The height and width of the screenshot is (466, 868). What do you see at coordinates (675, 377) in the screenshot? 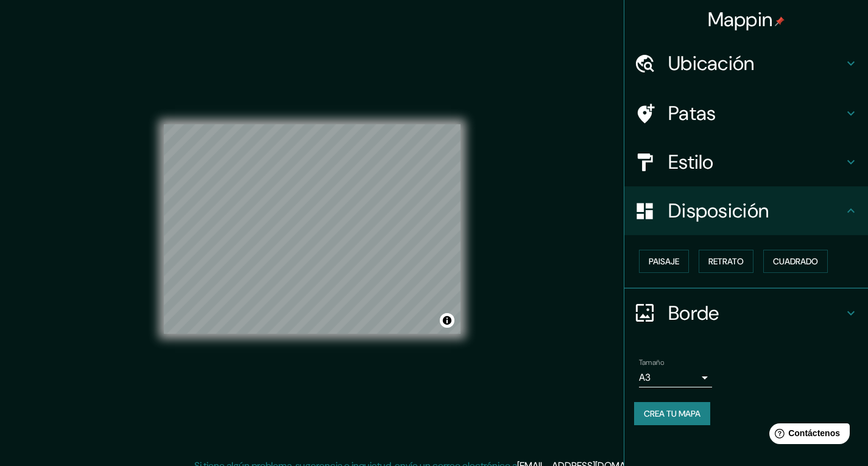
I see `div: A3` at bounding box center [675, 377].